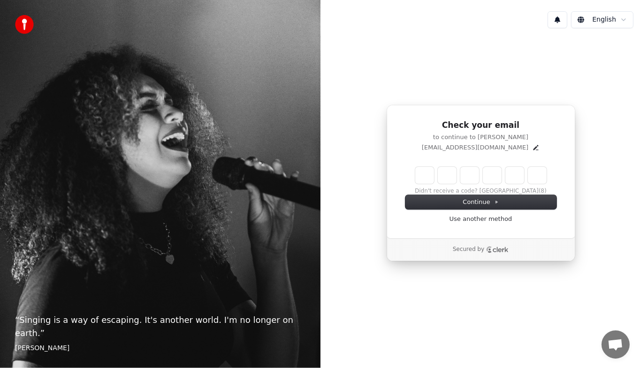 Image resolution: width=641 pixels, height=368 pixels. Describe the element at coordinates (24, 24) in the screenshot. I see `img: youka` at that location.